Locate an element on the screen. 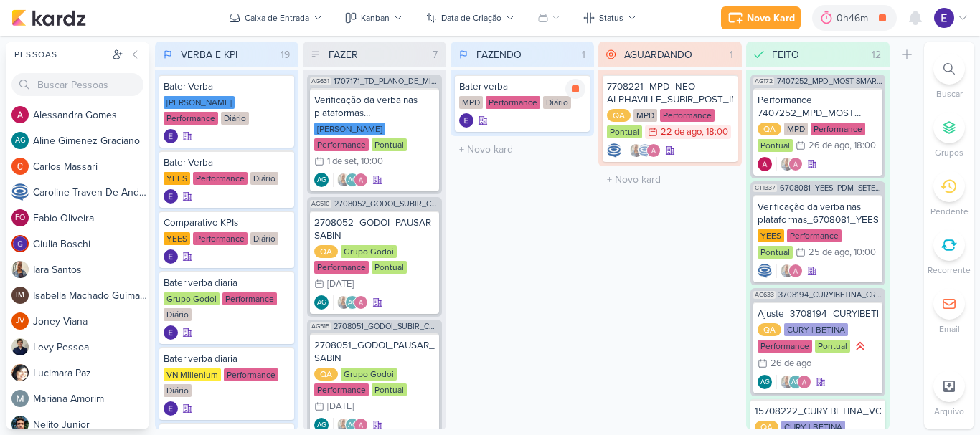 The image size is (980, 435). div: Verificação da verba nas plataformas 1707171_TD_PLANO_DE_MIDIA_SETEMBRO+OUTUBRO is located at coordinates (375, 107).